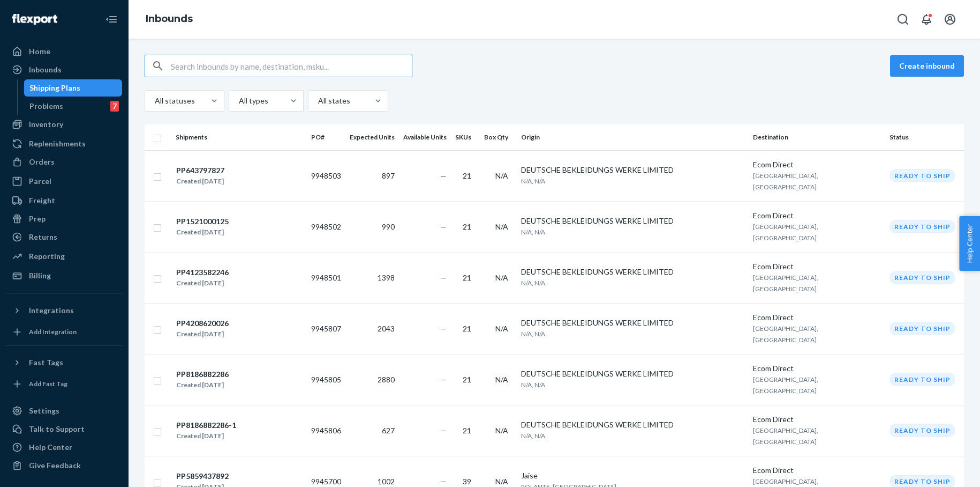 Image resolution: width=980 pixels, height=487 pixels. What do you see at coordinates (970, 244) in the screenshot?
I see `button: Help Center` at bounding box center [970, 244].